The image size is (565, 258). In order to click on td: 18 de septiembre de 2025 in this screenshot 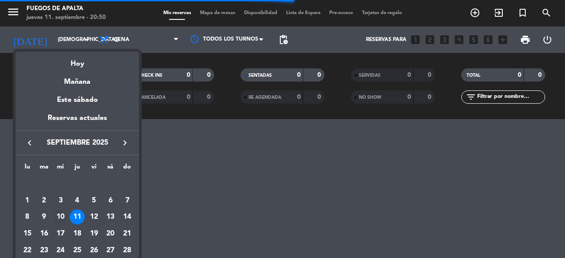, I will do `click(77, 234)`.